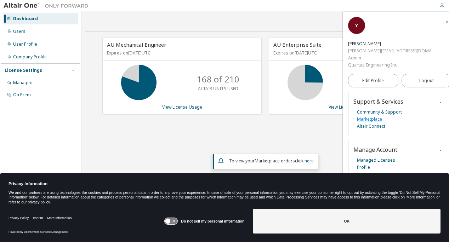 The width and height of the screenshot is (449, 242). I want to click on span: AU Mechanical Engineer, so click(137, 45).